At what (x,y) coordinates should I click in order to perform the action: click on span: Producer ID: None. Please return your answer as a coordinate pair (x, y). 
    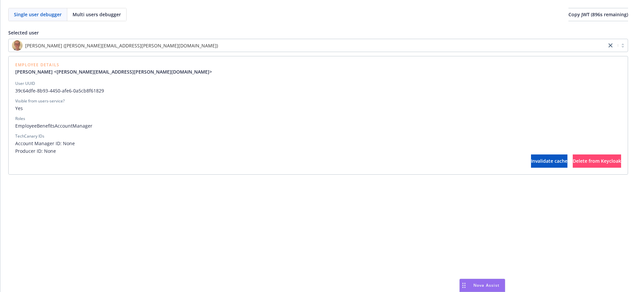
    Looking at the image, I should click on (318, 151).